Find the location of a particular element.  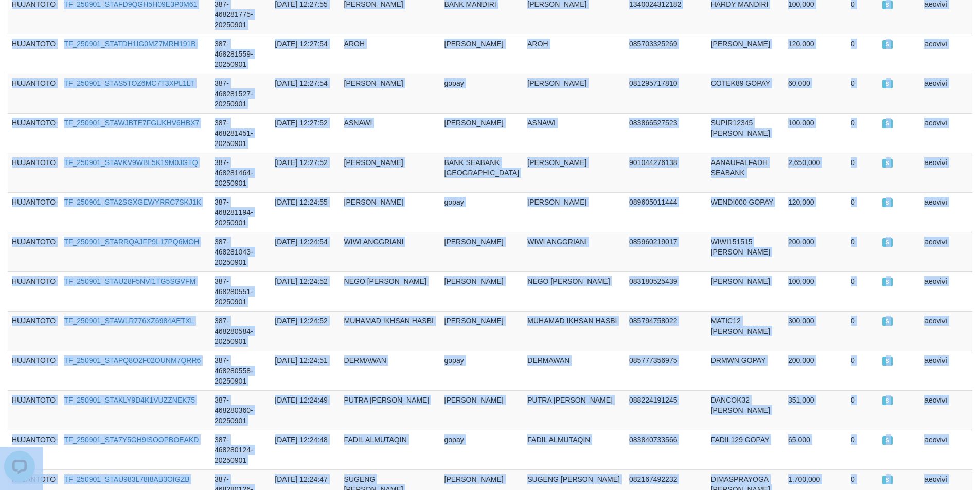

td: 387-468280360-20250901 is located at coordinates (240, 409).